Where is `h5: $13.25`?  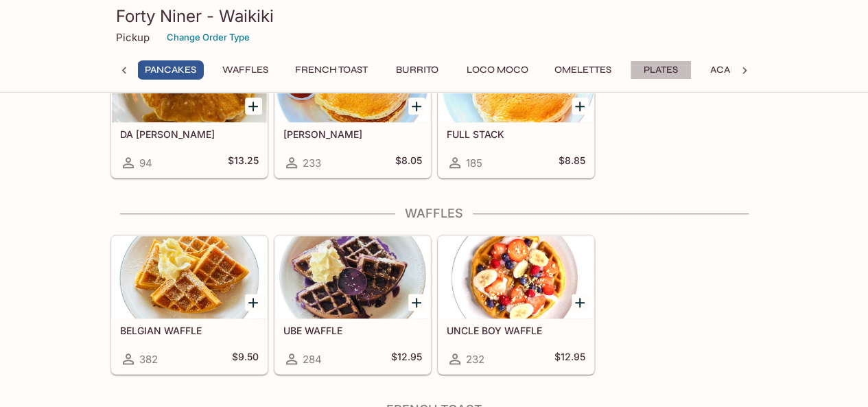
h5: $13.25 is located at coordinates (243, 163).